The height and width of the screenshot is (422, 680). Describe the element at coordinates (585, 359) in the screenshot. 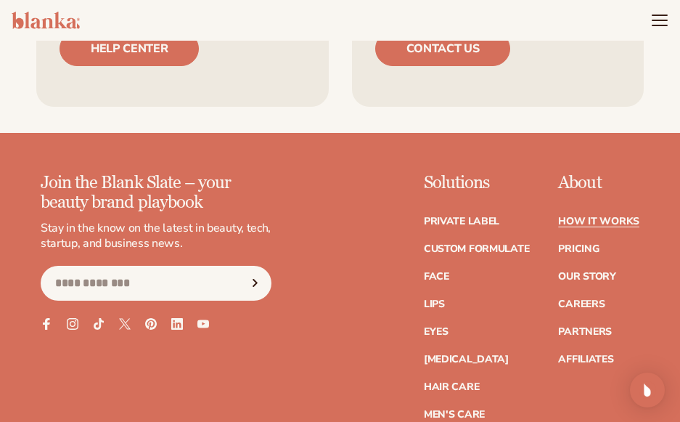

I see `a: Affiliates` at that location.